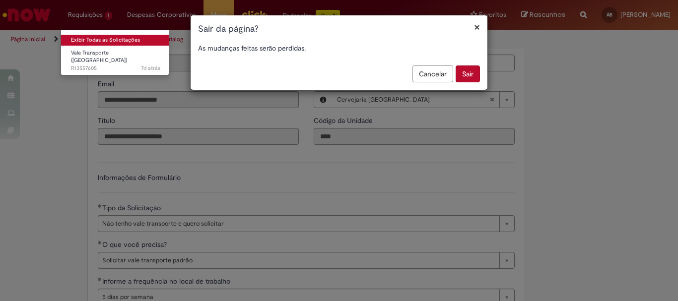 This screenshot has height=301, width=678. Describe the element at coordinates (339, 29) in the screenshot. I see `h1: Sair da página?` at that location.